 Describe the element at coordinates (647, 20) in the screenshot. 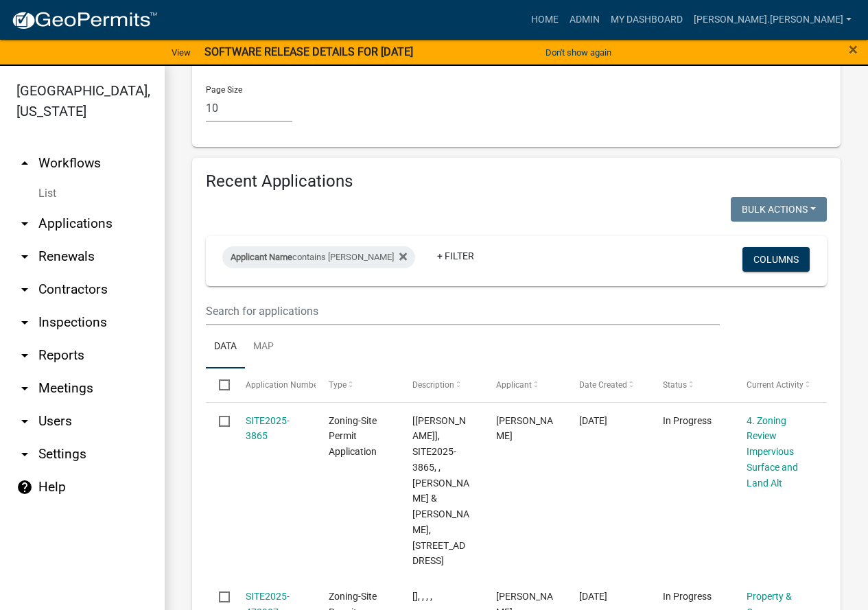

I see `a: My Dashboard` at that location.